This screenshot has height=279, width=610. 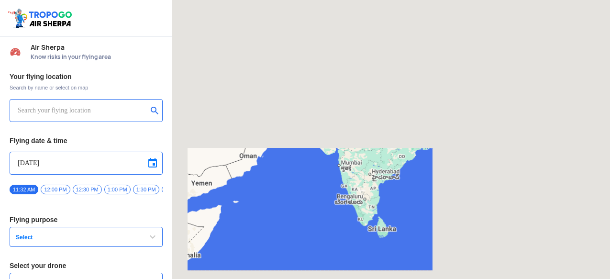 I want to click on img: Risk Scores, so click(x=15, y=52).